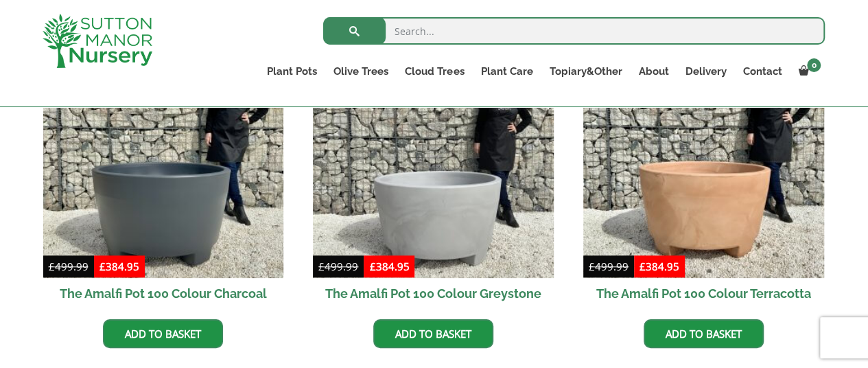  I want to click on a: Add to basket: “The Amalfi Pot 100 Colour Terracotta”, so click(704, 333).